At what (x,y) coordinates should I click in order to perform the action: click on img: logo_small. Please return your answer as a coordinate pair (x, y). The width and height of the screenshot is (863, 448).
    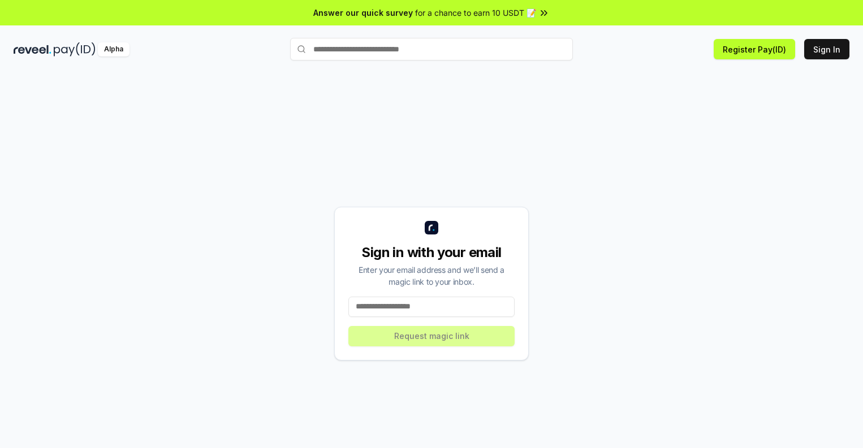
    Looking at the image, I should click on (431, 228).